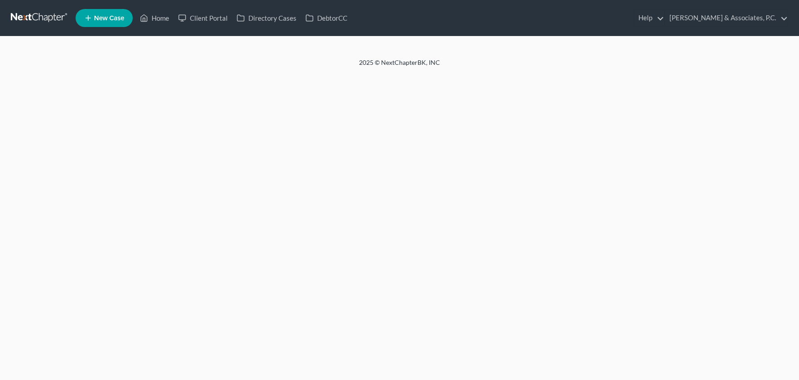 The width and height of the screenshot is (799, 380). I want to click on div: 2025 © NextChapterBK, INC, so click(399, 66).